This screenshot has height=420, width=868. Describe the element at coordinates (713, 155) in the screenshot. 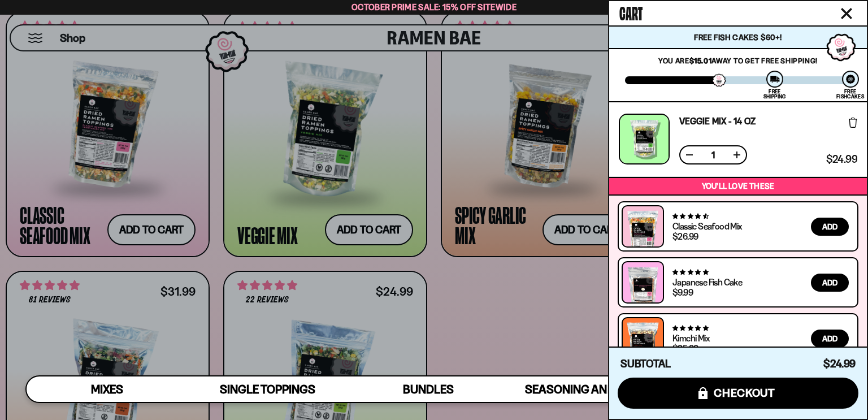

I see `span: 1` at that location.